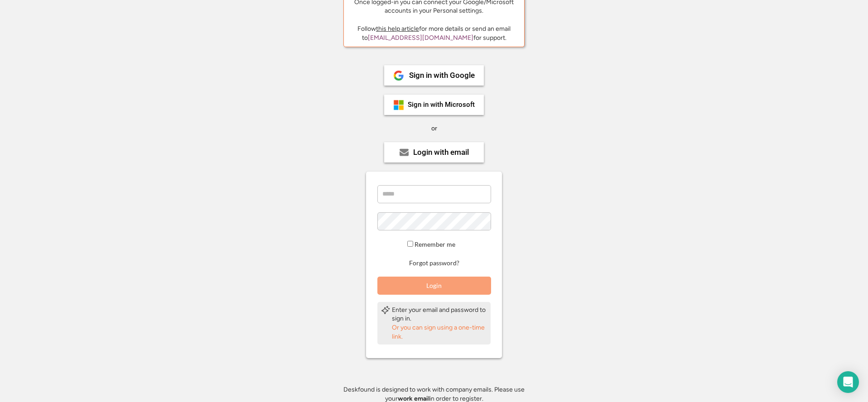  What do you see at coordinates (434, 33) in the screenshot?
I see `div: Follow for more details or send an email to for support.` at bounding box center [434, 33].